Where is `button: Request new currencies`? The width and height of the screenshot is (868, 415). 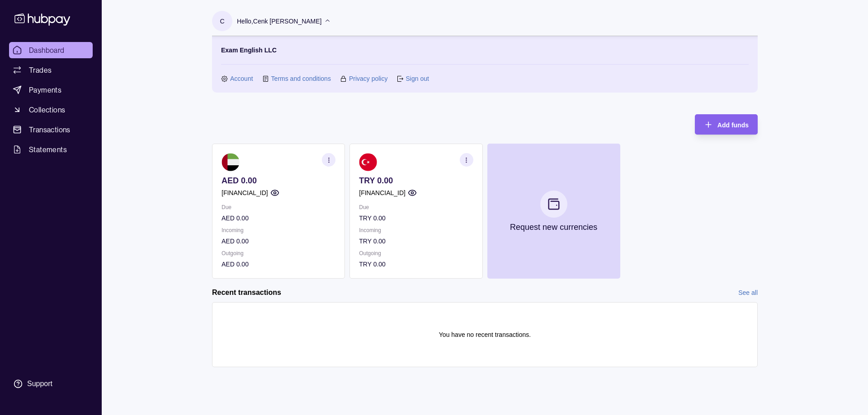
button: Request new currencies is located at coordinates (554, 211).